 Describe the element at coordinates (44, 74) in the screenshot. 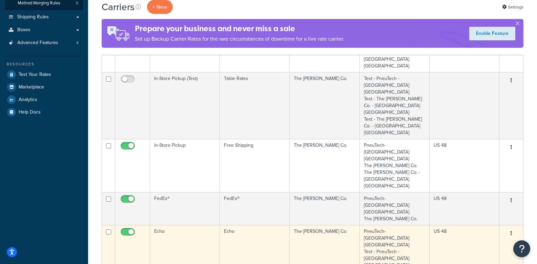

I see `a: Test Your Rates` at that location.